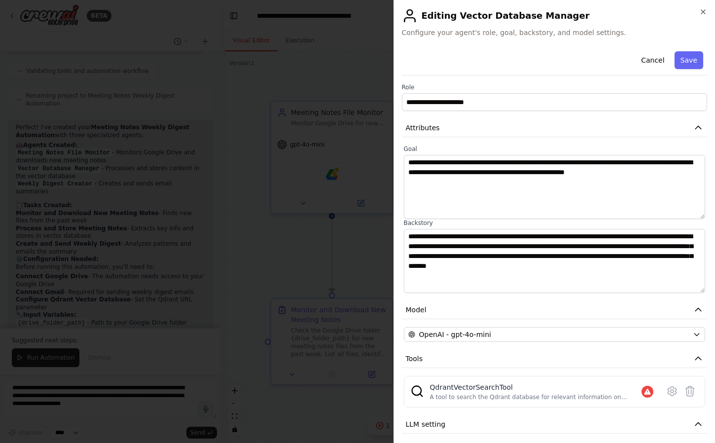 This screenshot has width=715, height=443. Describe the element at coordinates (426, 424) in the screenshot. I see `span: LLM setting` at that location.